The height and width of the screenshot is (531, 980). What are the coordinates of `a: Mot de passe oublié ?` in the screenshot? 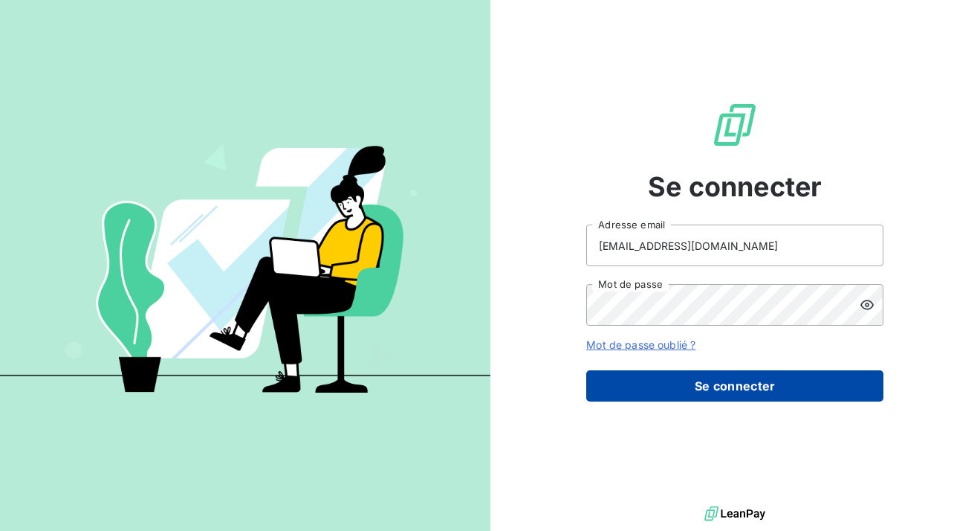 It's located at (641, 344).